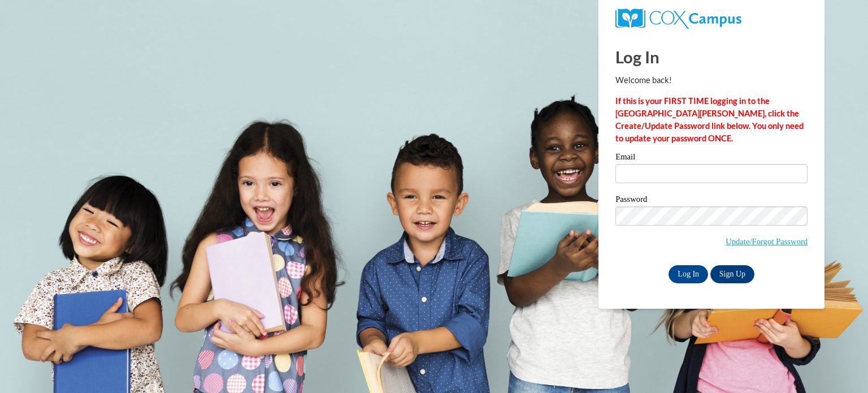 This screenshot has height=393, width=868. Describe the element at coordinates (766, 241) in the screenshot. I see `a: Update/Forgot Password` at that location.